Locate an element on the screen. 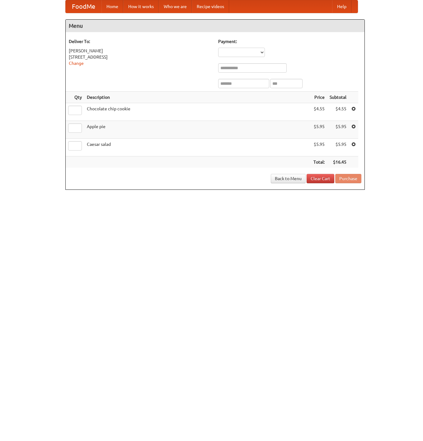 This screenshot has width=423, height=441. th: Description is located at coordinates (198, 97).